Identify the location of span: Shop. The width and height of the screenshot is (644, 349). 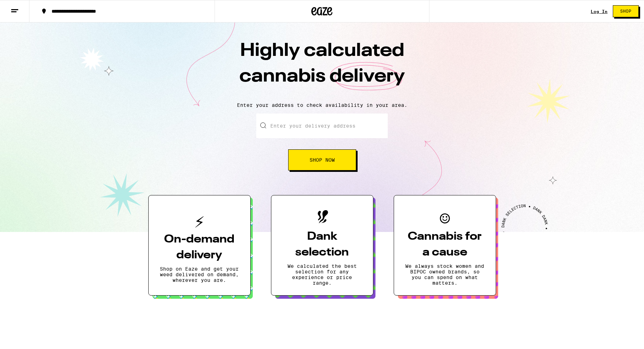
(626, 11).